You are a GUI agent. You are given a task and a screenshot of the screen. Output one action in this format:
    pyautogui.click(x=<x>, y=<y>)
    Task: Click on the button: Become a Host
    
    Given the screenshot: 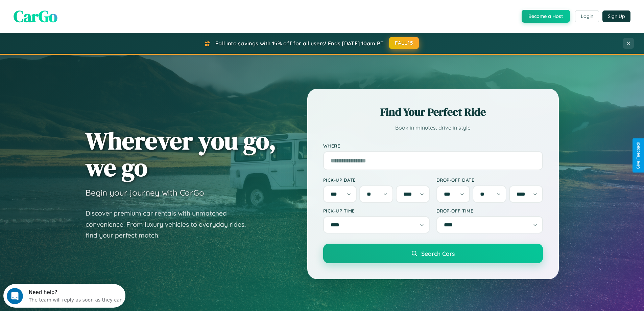 What is the action you would take?
    pyautogui.click(x=546, y=16)
    